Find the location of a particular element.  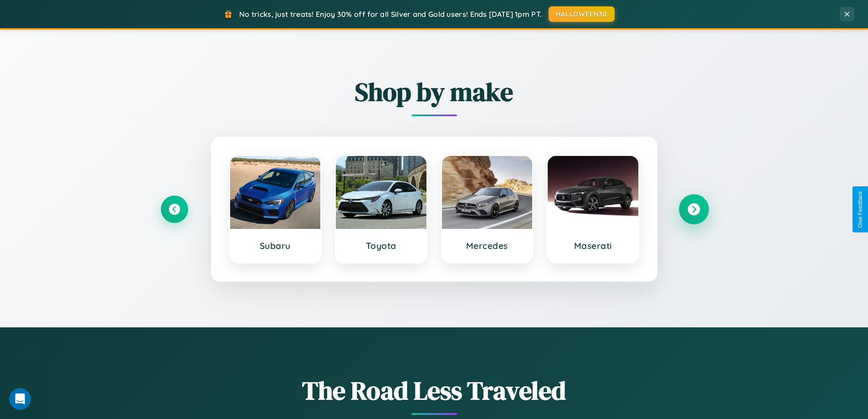

div: Give Feedback is located at coordinates (861, 210).